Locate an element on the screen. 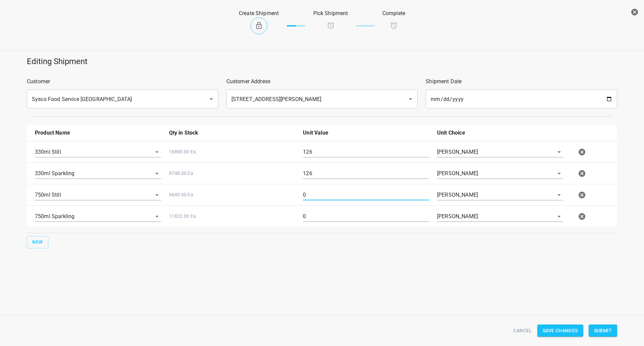 The height and width of the screenshot is (346, 644). button: Submit is located at coordinates (603, 331).